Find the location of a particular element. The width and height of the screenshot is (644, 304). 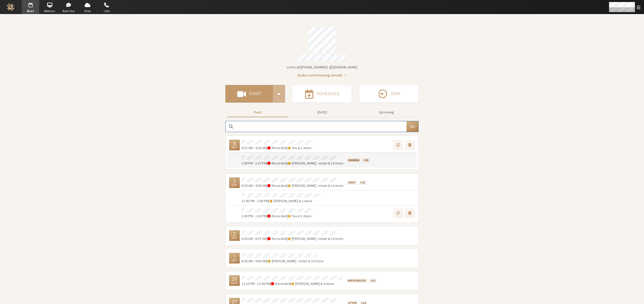

div: 3 is located at coordinates (235, 181).